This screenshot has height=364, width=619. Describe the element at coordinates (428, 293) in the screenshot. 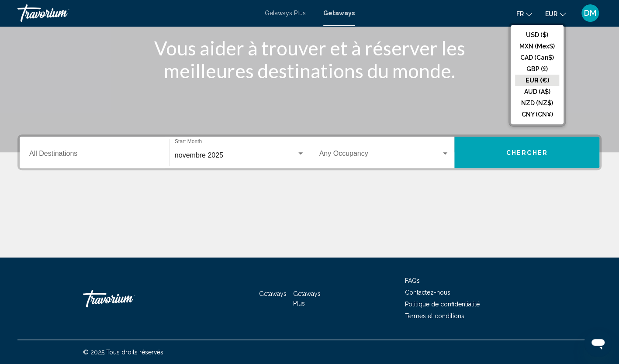

I see `span: Contactez-nous` at that location.